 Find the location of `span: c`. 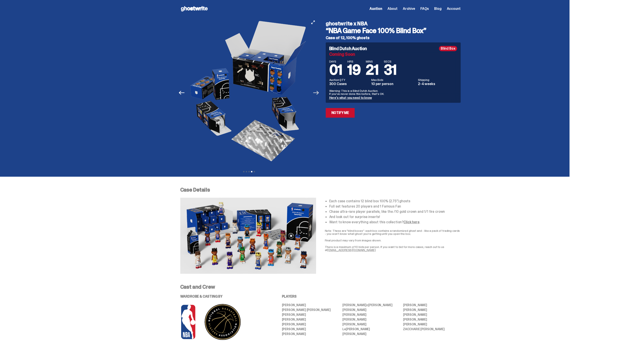

span: c is located at coordinates (367, 305).